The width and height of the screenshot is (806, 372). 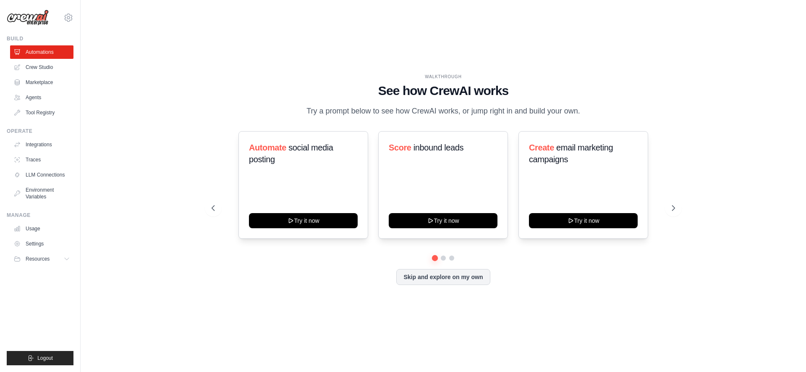 What do you see at coordinates (42, 113) in the screenshot?
I see `a: Tool Registry` at bounding box center [42, 113].